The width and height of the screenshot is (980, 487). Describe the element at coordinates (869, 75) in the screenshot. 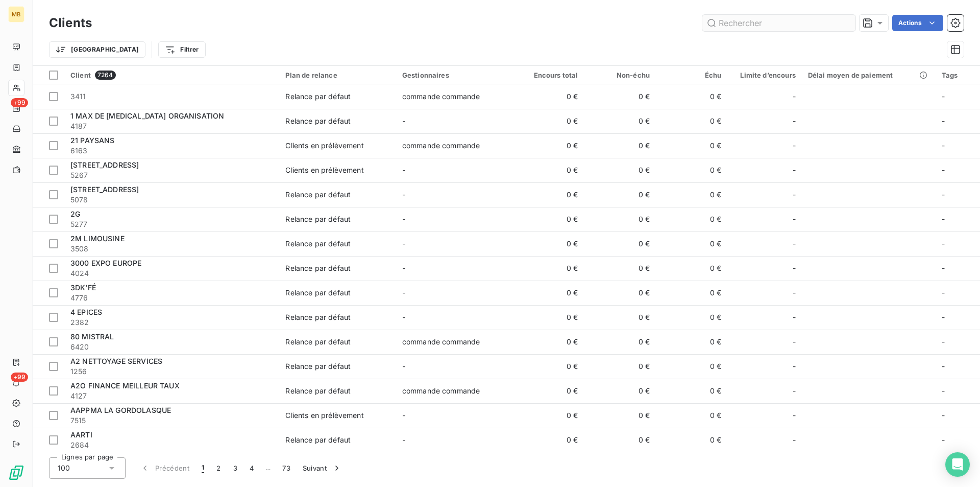

I see `div: Délai moyen de paiement` at that location.